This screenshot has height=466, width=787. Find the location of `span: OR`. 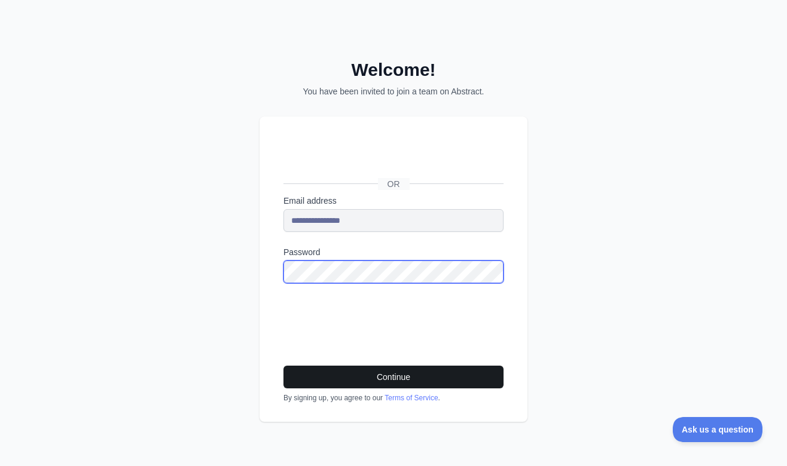

span: OR is located at coordinates (393, 184).